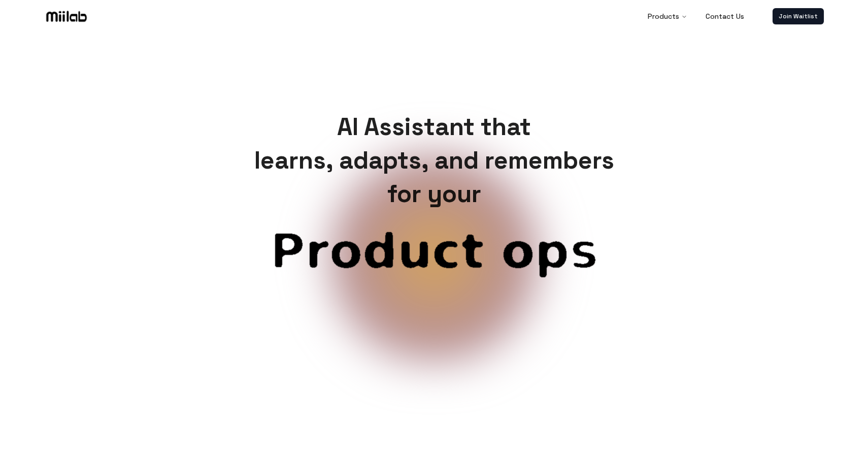 The width and height of the screenshot is (868, 455). Describe the element at coordinates (696, 16) in the screenshot. I see `nav: Main` at that location.